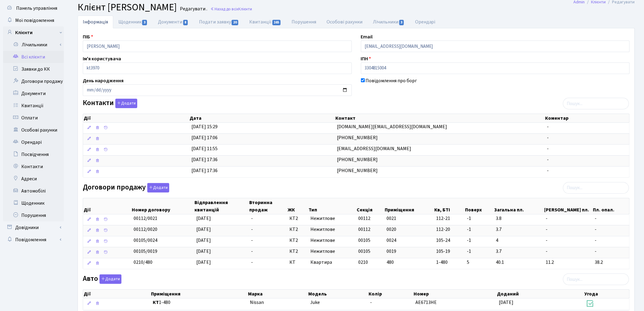 The width and height of the screenshot is (644, 311). I want to click on a: Порушення, so click(34, 215).